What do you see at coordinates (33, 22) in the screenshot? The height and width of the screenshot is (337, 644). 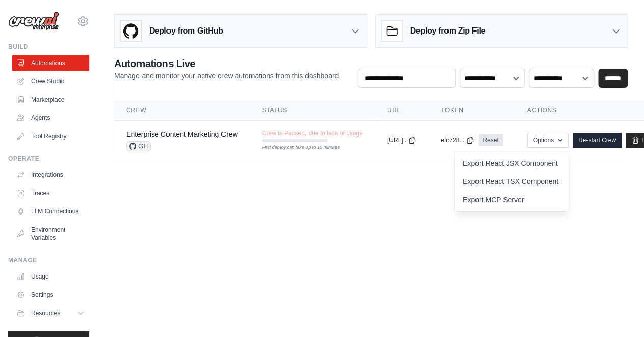 I see `img: Logo` at bounding box center [33, 22].